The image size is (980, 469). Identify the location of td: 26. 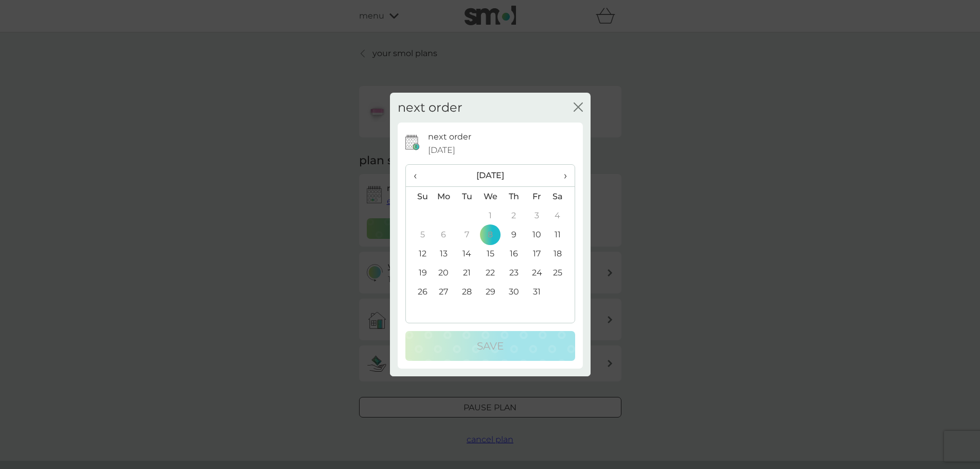
(419, 291).